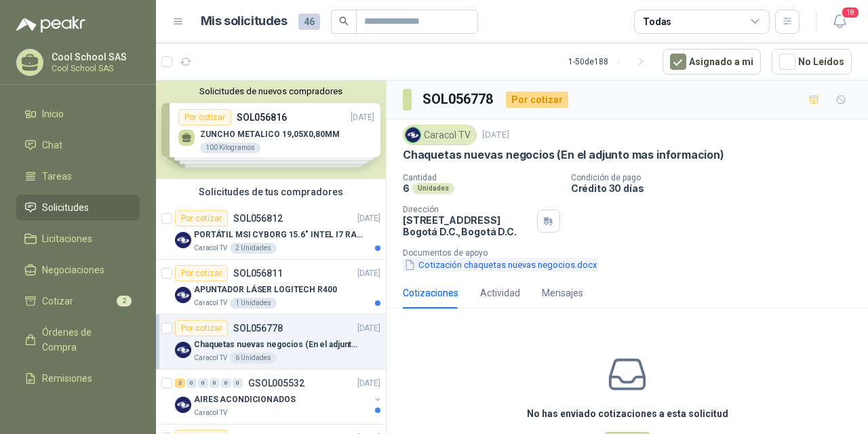  Describe the element at coordinates (406, 188) in the screenshot. I see `p: 6` at that location.